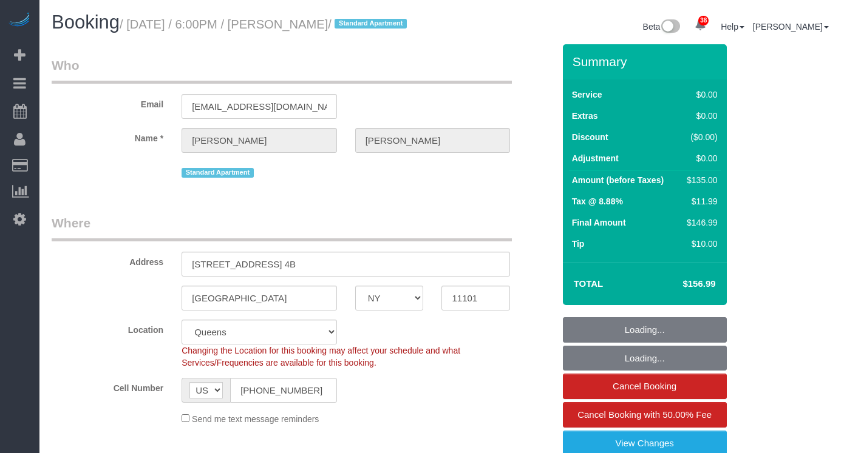 This screenshot has height=453, width=844. I want to click on label: Address, so click(107, 260).